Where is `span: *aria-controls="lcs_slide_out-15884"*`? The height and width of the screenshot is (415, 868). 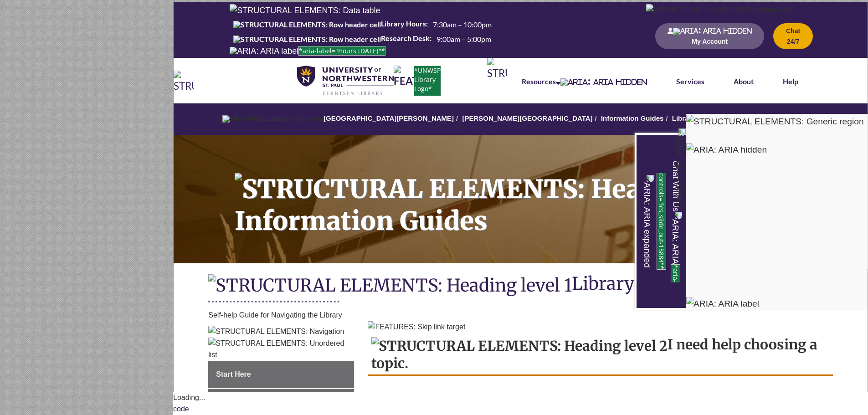 span: *aria-controls="lcs_slide_out-15884"* is located at coordinates (668, 227).